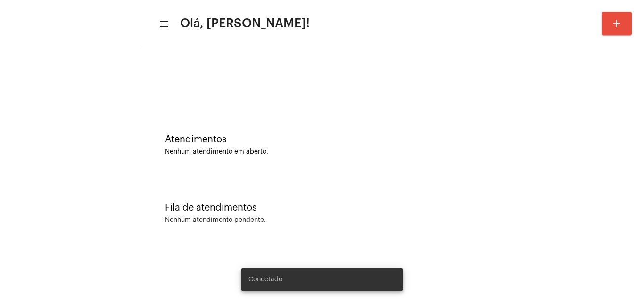 The width and height of the screenshot is (644, 302). Describe the element at coordinates (616, 23) in the screenshot. I see `mat-icon: add` at that location.